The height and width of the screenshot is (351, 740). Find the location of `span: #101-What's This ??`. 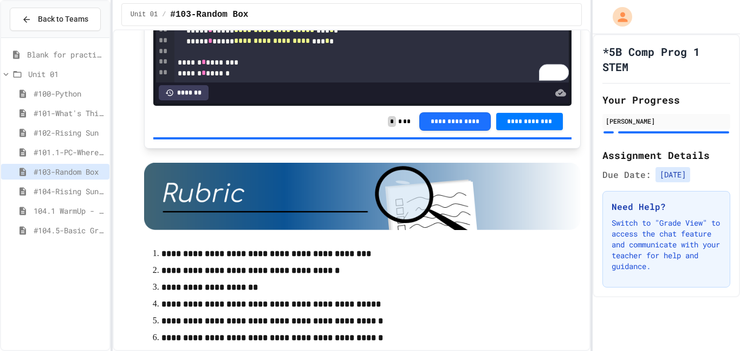

span: #101-What's This ?? is located at coordinates (69, 113).